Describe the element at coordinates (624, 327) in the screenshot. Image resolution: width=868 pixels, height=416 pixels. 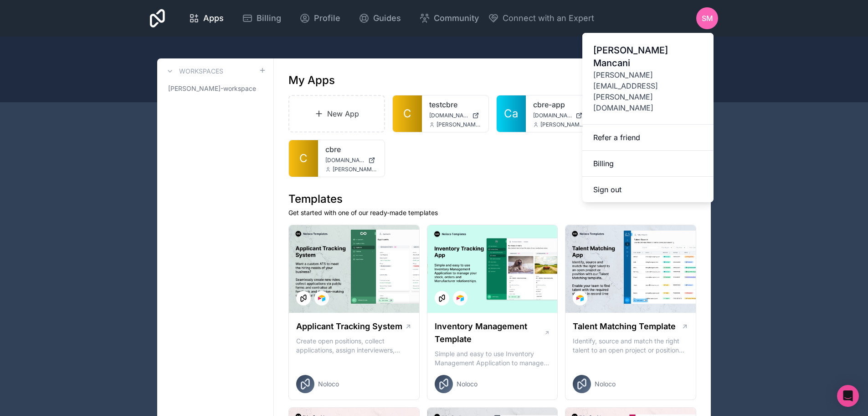
I see `h1: Talent Matching Template` at that location.